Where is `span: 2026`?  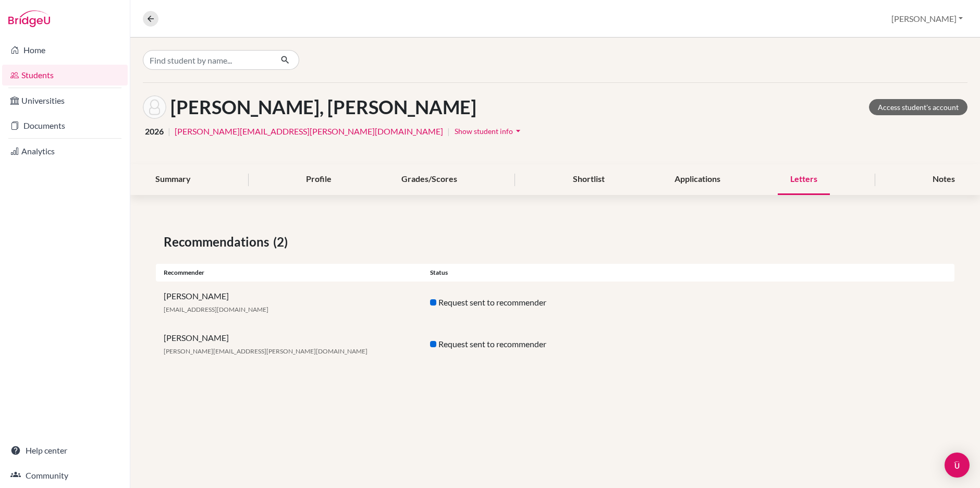 span: 2026 is located at coordinates (154, 131).